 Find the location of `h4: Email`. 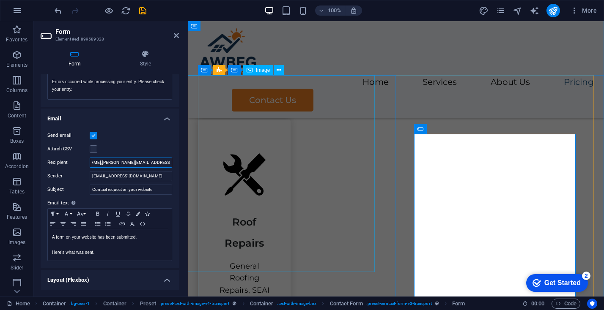

h4: Email is located at coordinates (110, 116).